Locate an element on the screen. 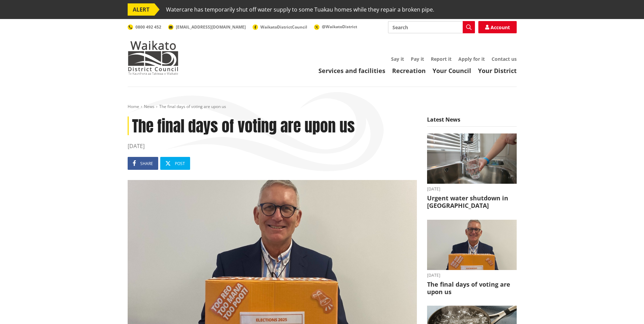 The height and width of the screenshot is (324, 644). a: Account is located at coordinates (497, 27).